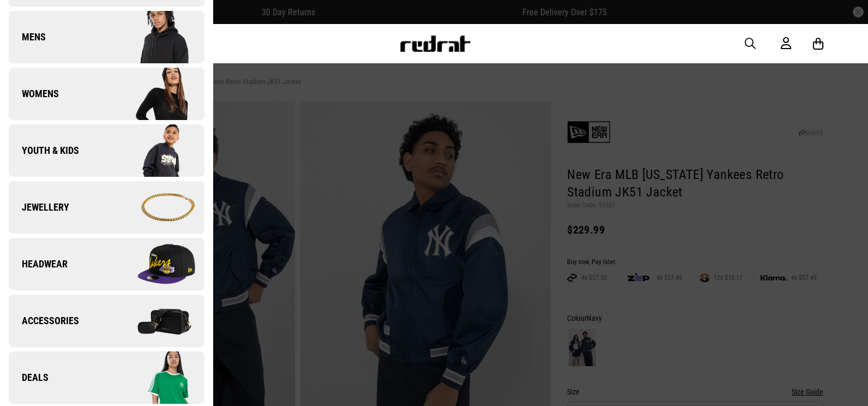 This screenshot has width=868, height=406. I want to click on a: Jewellery Company, so click(106, 207).